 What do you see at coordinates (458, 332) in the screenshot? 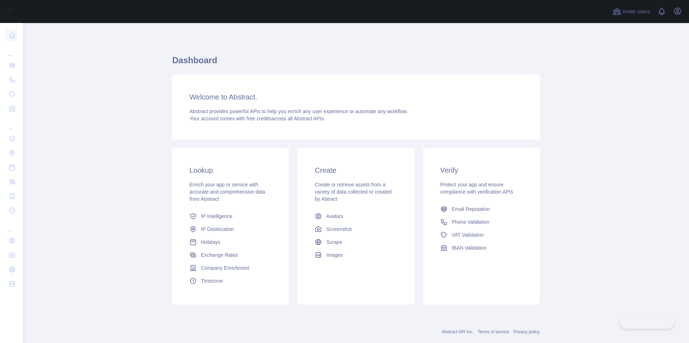
I see `a: Abstract API Inc.` at bounding box center [458, 332].